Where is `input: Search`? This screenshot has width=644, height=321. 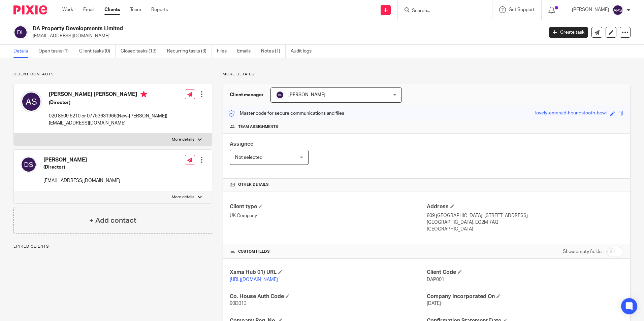 input: Search is located at coordinates (441, 11).